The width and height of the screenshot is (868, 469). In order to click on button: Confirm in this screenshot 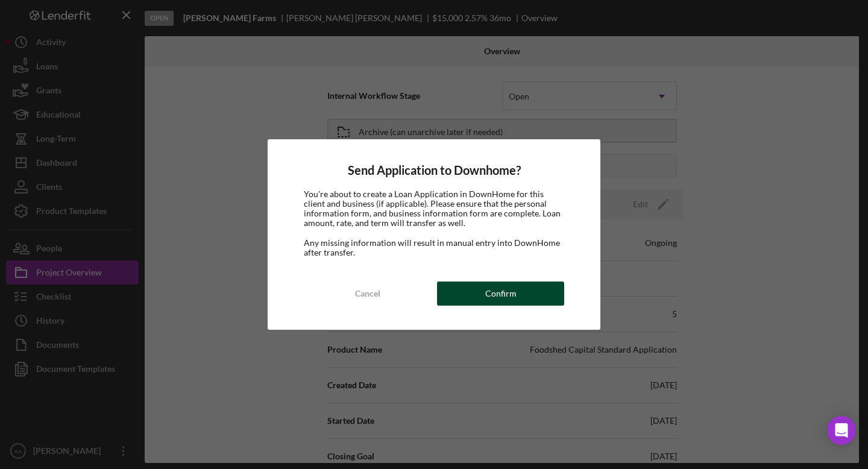, I will do `click(500, 294)`.